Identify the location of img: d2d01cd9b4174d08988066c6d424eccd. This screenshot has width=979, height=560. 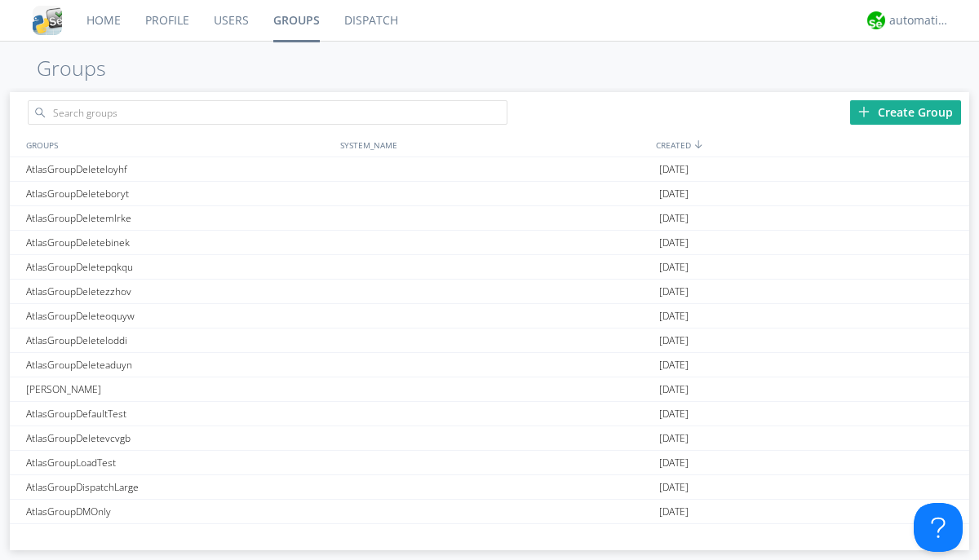
(876, 20).